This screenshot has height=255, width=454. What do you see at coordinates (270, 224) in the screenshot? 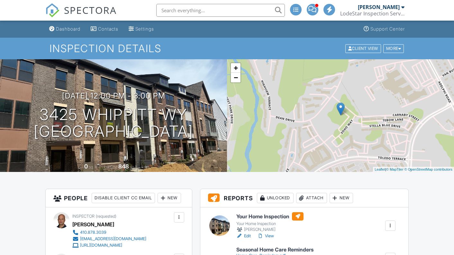
I see `div: Your Home Inspection` at bounding box center [270, 224].